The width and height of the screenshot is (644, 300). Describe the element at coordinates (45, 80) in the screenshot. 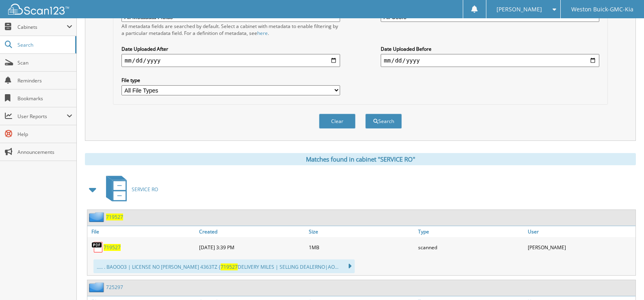

I see `span: Reminders` at that location.